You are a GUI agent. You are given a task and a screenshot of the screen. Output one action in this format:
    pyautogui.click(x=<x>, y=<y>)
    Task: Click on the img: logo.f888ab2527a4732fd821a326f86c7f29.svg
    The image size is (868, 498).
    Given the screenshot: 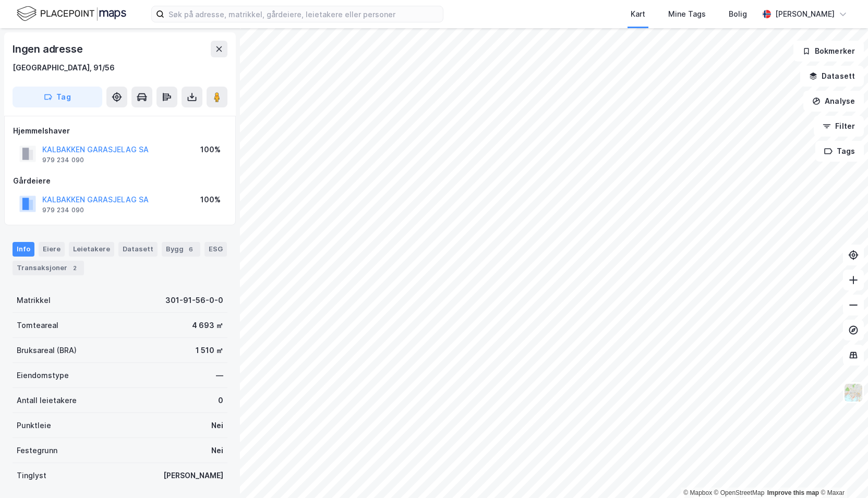 What is the action you would take?
    pyautogui.click(x=72, y=13)
    